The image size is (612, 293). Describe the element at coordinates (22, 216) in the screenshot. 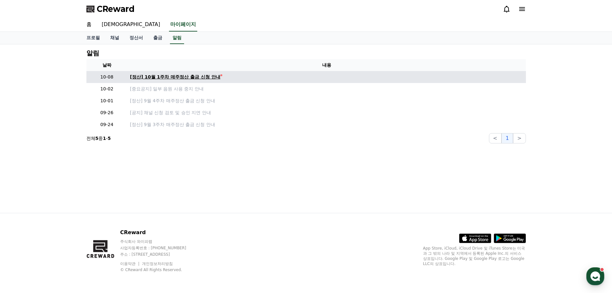

I see `span: 홈` at that location.